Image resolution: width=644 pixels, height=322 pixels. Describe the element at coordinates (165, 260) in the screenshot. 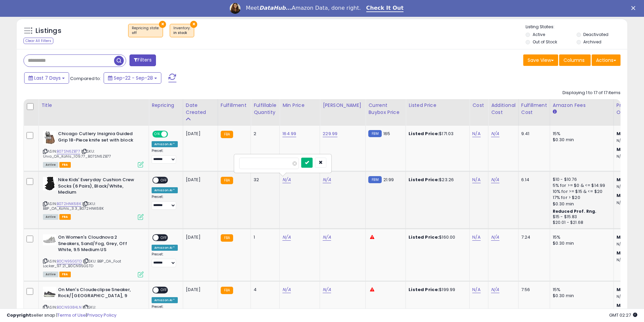

I see `div: Preset:` at that location.